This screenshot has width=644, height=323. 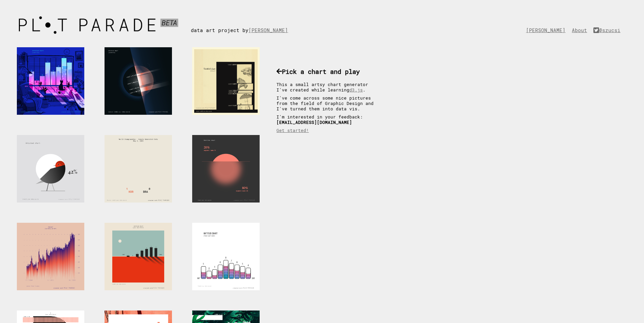 What do you see at coordinates (329, 71) in the screenshot?
I see `h3: Pick a chart and play` at bounding box center [329, 71].